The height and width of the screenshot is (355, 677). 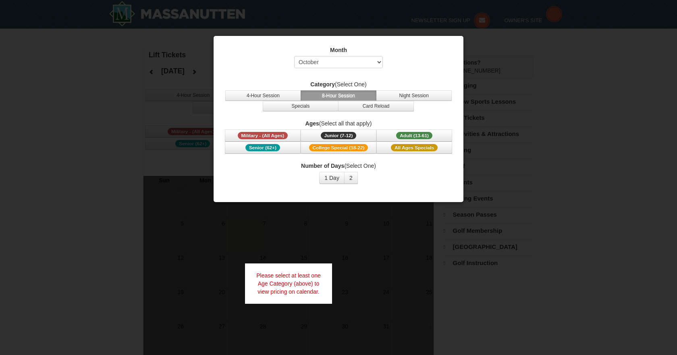 What do you see at coordinates (376, 106) in the screenshot?
I see `button: Card Reload` at bounding box center [376, 106].